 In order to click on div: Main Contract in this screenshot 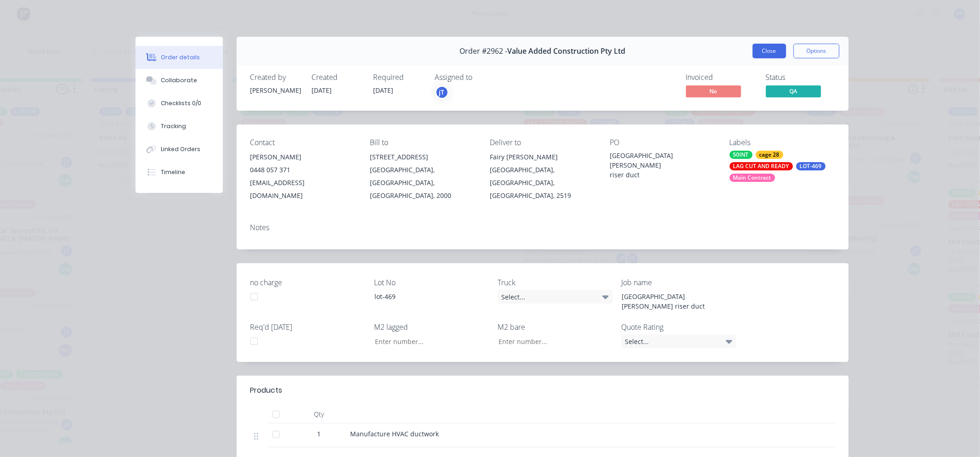, I will do `click(752, 178)`.